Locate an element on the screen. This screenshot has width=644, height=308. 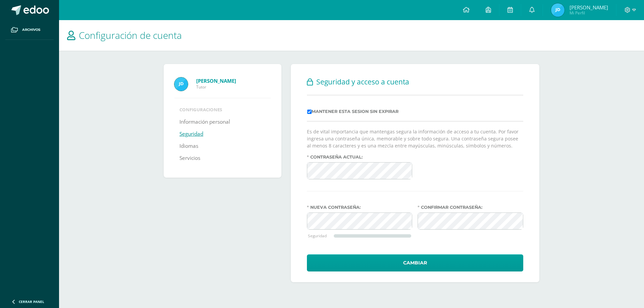
a: Archivos is located at coordinates (30, 30).